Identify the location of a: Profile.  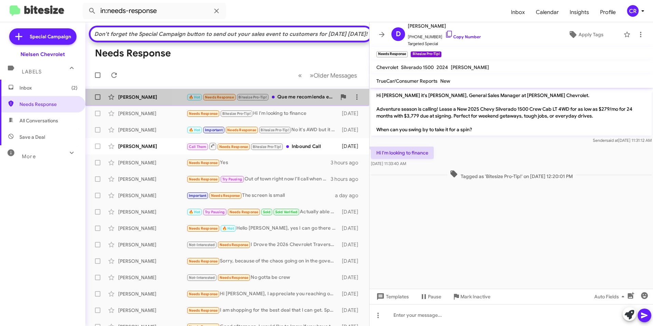
(608, 12).